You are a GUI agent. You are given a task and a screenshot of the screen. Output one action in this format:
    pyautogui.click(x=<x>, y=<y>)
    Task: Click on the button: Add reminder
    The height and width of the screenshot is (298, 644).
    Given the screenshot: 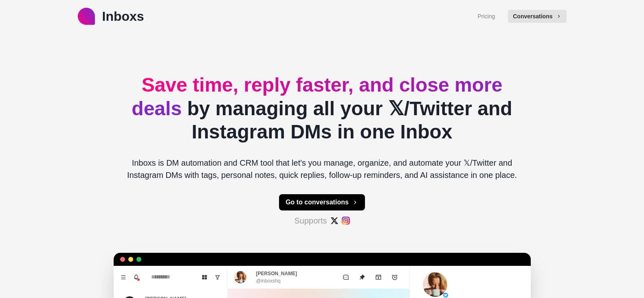 What is the action you would take?
    pyautogui.click(x=394, y=277)
    